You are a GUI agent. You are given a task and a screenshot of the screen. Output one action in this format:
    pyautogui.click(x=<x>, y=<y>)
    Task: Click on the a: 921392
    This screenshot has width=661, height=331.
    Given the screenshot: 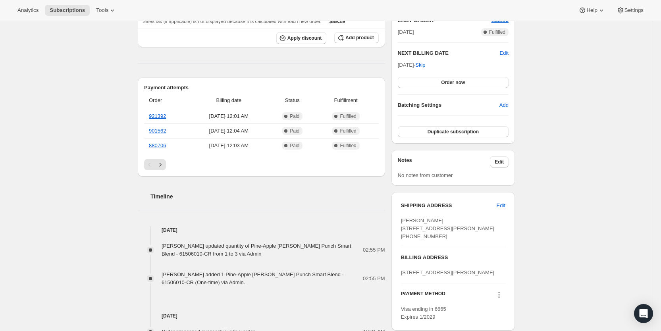 What is the action you would take?
    pyautogui.click(x=157, y=116)
    